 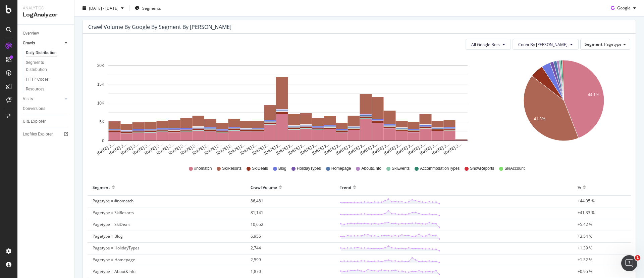 What do you see at coordinates (35, 89) in the screenshot?
I see `div: Resources` at bounding box center [35, 89].